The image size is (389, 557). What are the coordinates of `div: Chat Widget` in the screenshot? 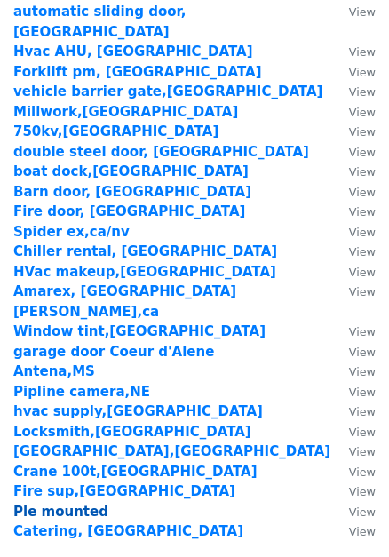 It's located at (345, 514).